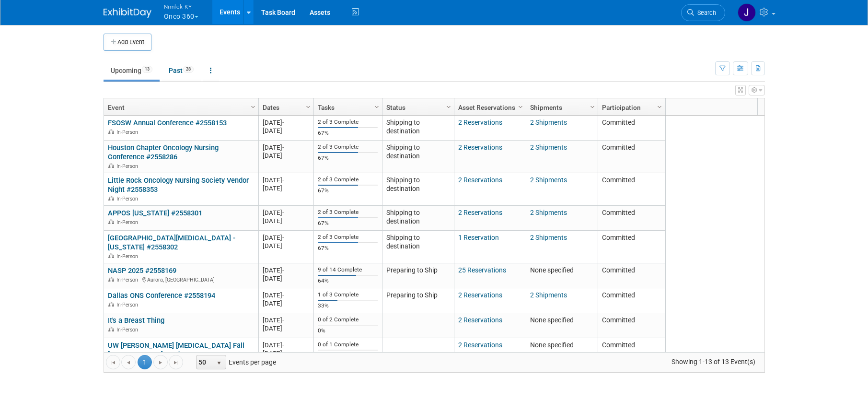 This screenshot has width=868, height=413. Describe the element at coordinates (705, 13) in the screenshot. I see `span: Search` at that location.